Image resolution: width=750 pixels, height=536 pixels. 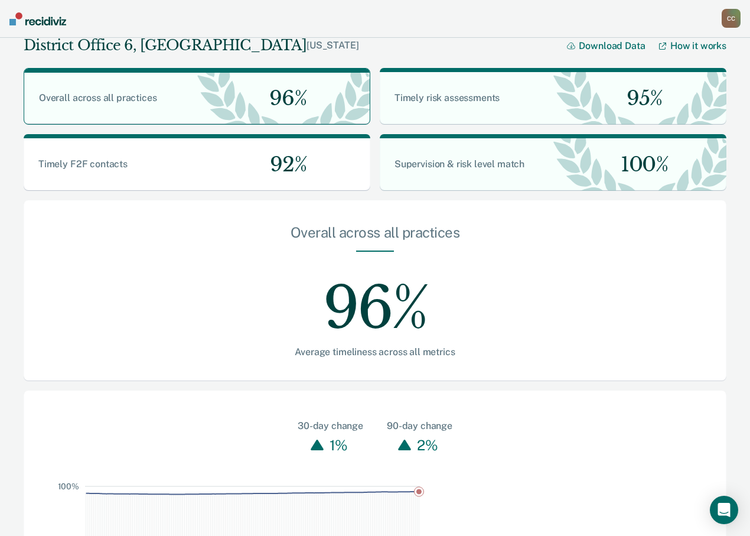 I want to click on div: 96%, so click(x=375, y=299).